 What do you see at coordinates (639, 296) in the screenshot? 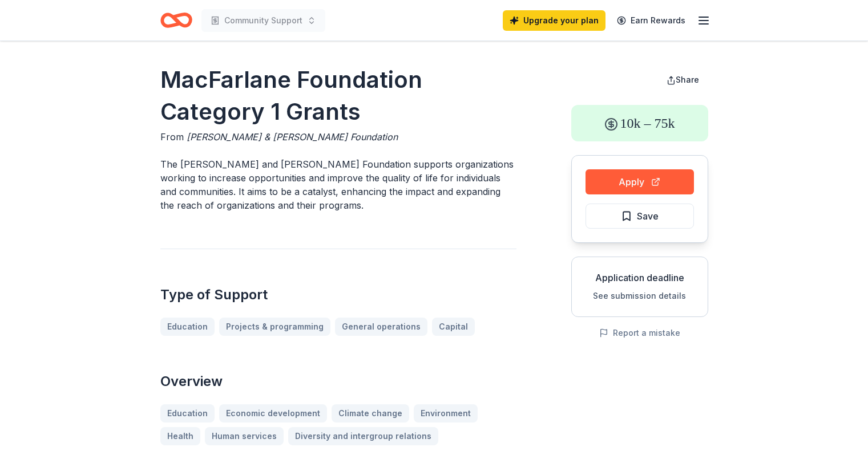
I see `button: See submission details` at bounding box center [639, 296].